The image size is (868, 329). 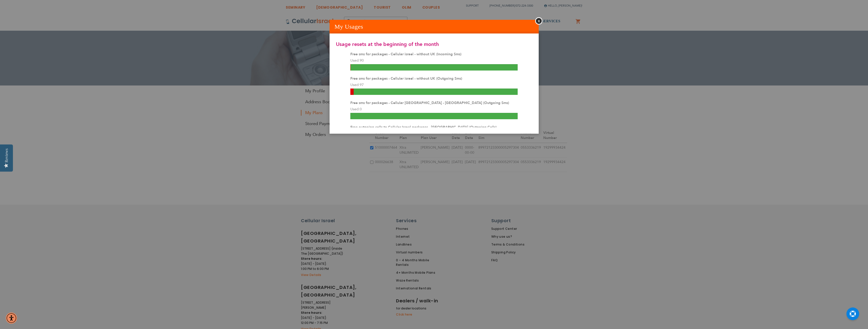 I want to click on span: 90, so click(x=362, y=61).